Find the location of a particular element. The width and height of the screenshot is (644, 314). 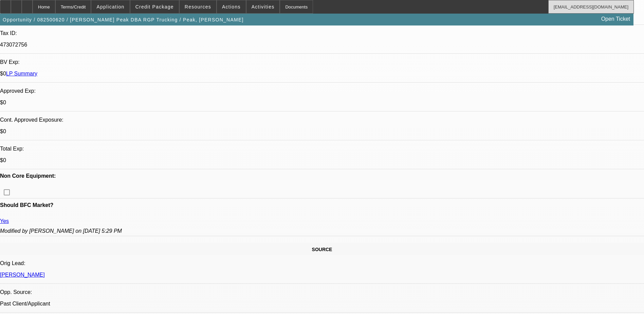

span: Activities is located at coordinates (263, 7).